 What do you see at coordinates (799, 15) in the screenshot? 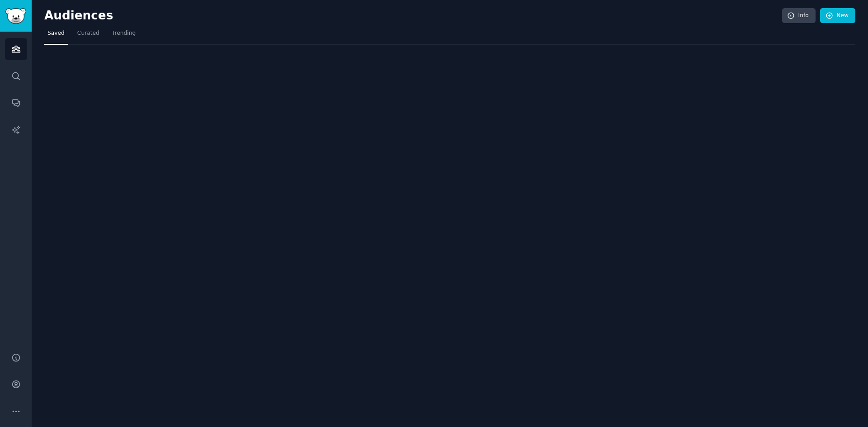
I see `a: Info` at bounding box center [799, 15].